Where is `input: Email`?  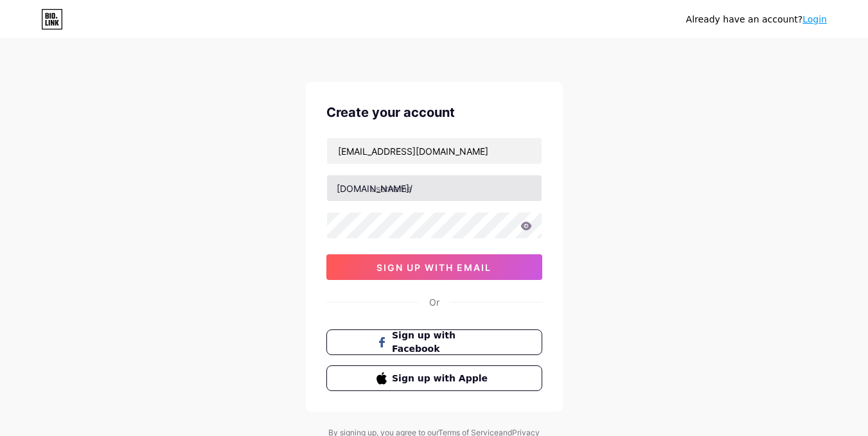
input: Email is located at coordinates (435, 151).